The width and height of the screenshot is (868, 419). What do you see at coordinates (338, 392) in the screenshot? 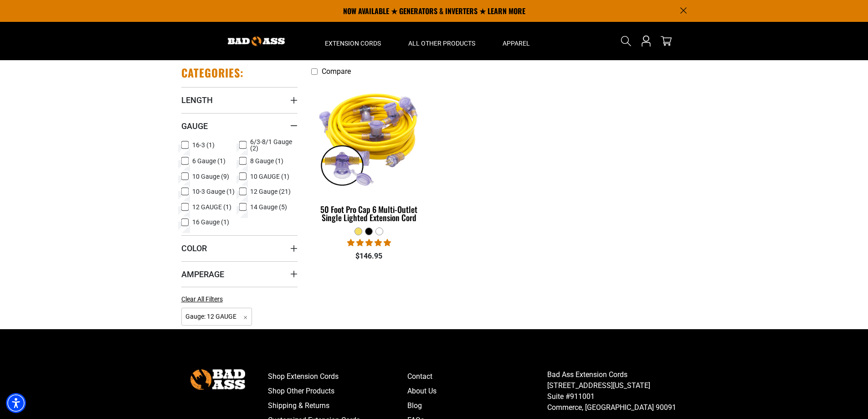
I see `a: Shop Other Products` at bounding box center [338, 392].